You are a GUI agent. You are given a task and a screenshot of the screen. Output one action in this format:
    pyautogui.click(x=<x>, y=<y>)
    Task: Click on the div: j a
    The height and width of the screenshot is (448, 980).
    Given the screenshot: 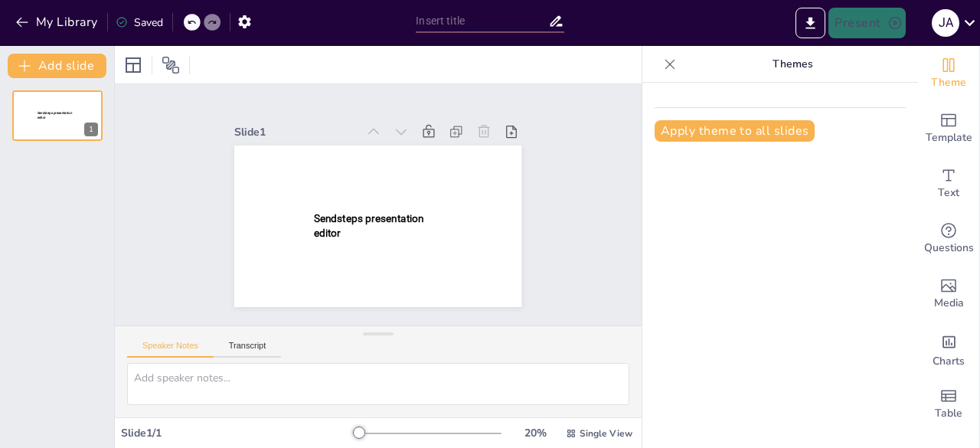 What is the action you would take?
    pyautogui.click(x=945, y=23)
    